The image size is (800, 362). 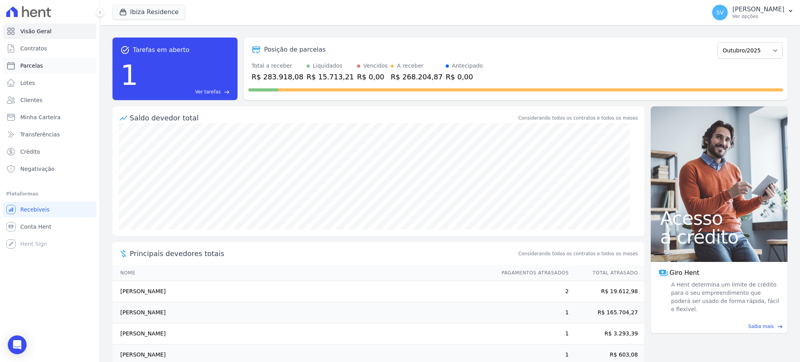 I want to click on span: Acesso, so click(x=719, y=218).